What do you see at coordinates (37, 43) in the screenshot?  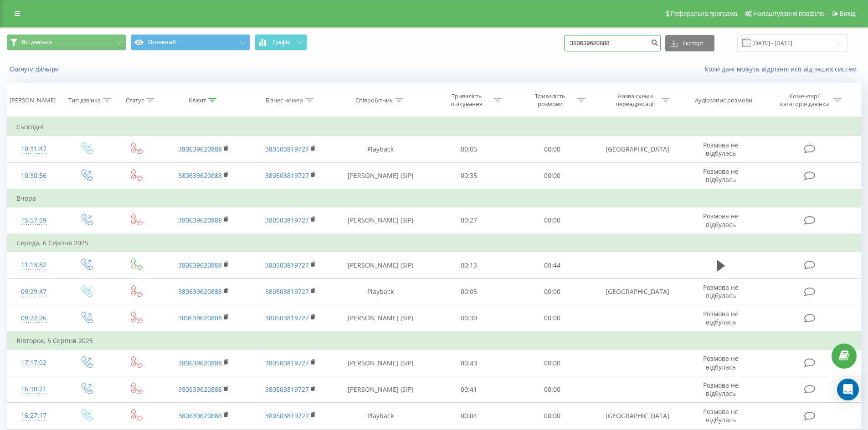 I see `span: Всі дзвінки` at bounding box center [37, 43].